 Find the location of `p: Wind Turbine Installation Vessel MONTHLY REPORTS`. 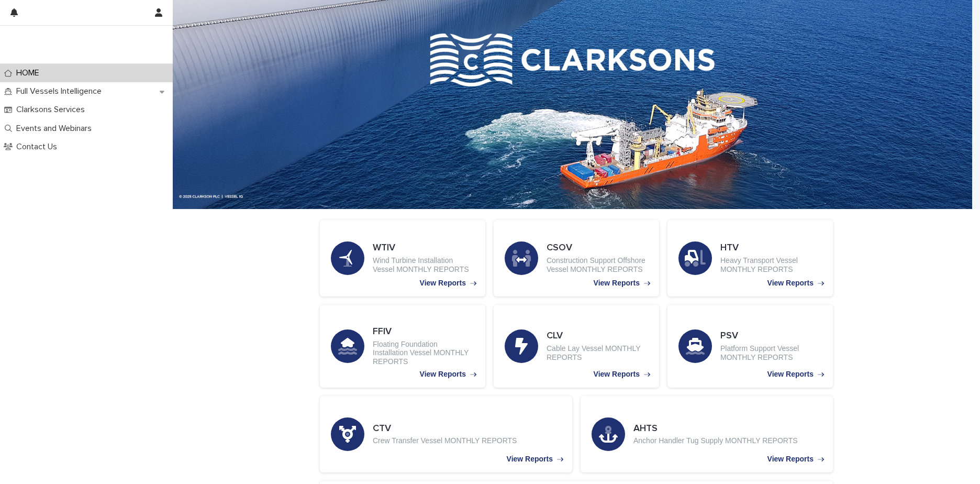

p: Wind Turbine Installation Vessel MONTHLY REPORTS is located at coordinates (423, 264).